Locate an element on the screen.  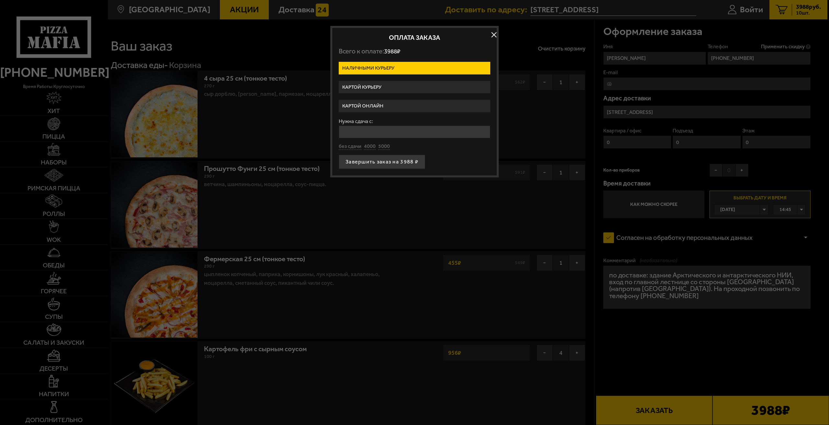
label: Наличными курьеру is located at coordinates (415, 68).